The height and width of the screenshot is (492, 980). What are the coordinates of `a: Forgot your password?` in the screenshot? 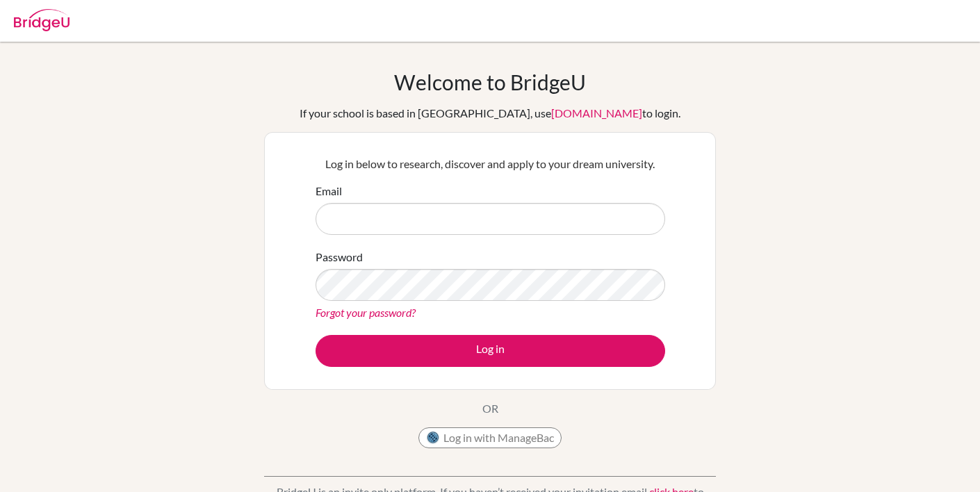 It's located at (366, 312).